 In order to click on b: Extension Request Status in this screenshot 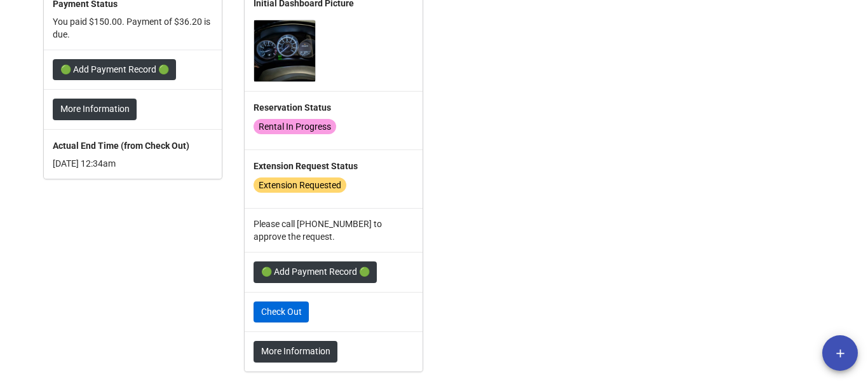, I will do `click(305, 166)`.